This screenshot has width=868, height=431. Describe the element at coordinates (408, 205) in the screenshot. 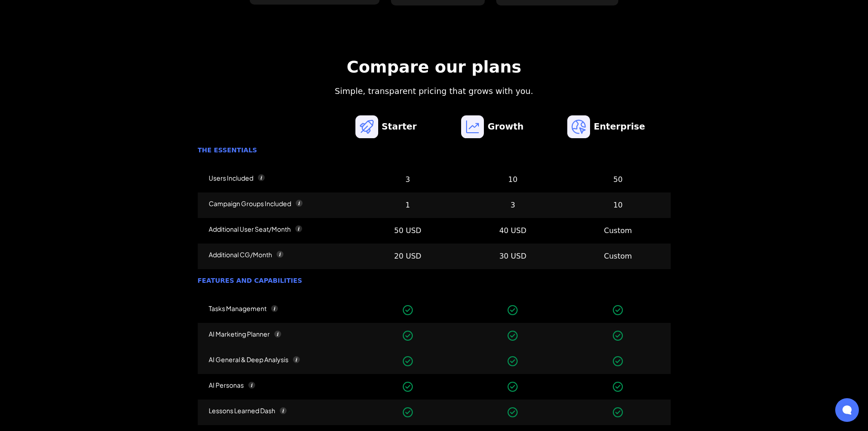

I see `div: 1` at that location.